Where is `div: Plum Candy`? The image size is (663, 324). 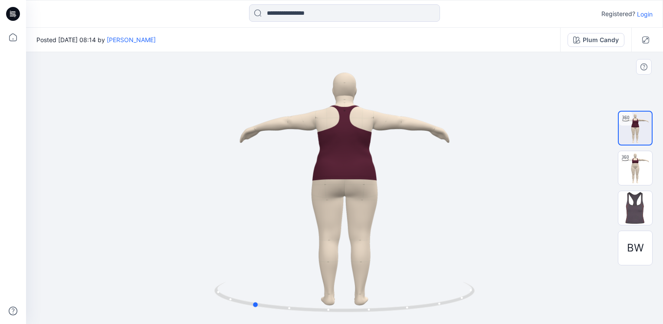 div: Plum Candy is located at coordinates (601, 40).